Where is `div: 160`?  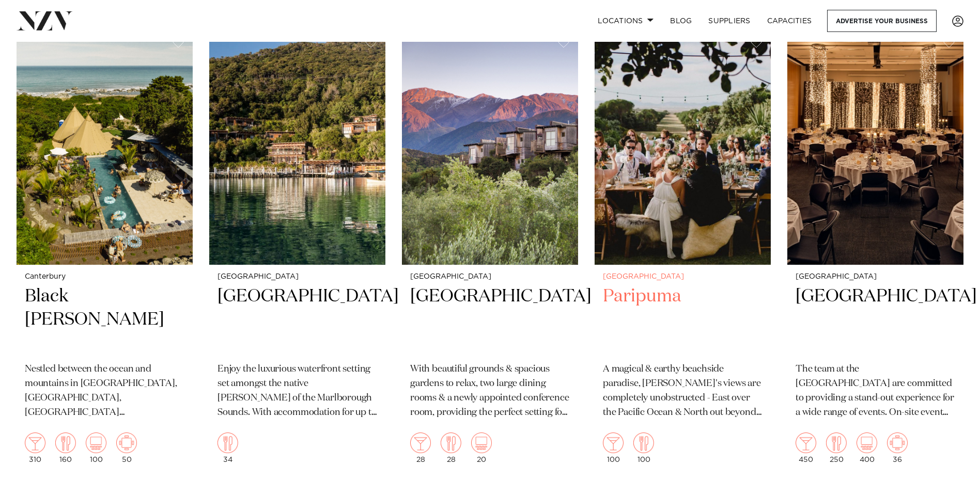 div: 160 is located at coordinates (65, 448).